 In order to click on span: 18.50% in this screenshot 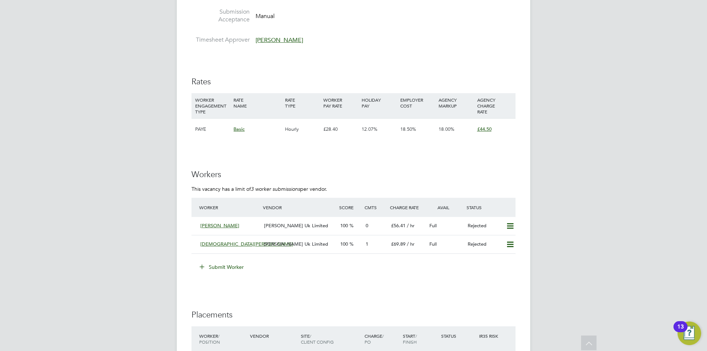, I will do `click(408, 129)`.